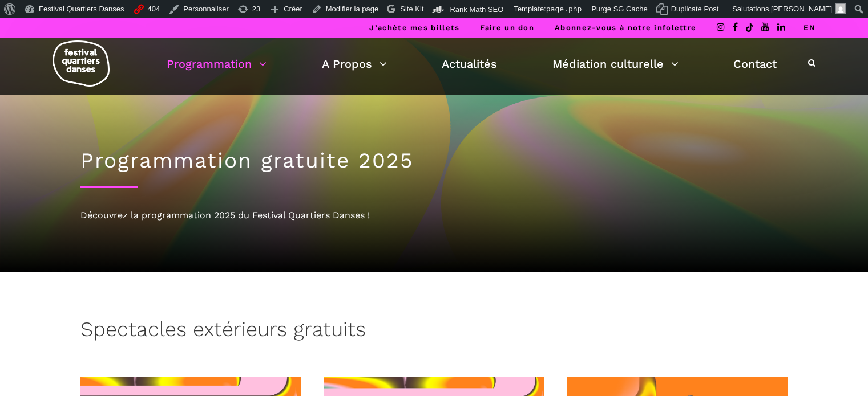  Describe the element at coordinates (809, 27) in the screenshot. I see `a: EN` at that location.